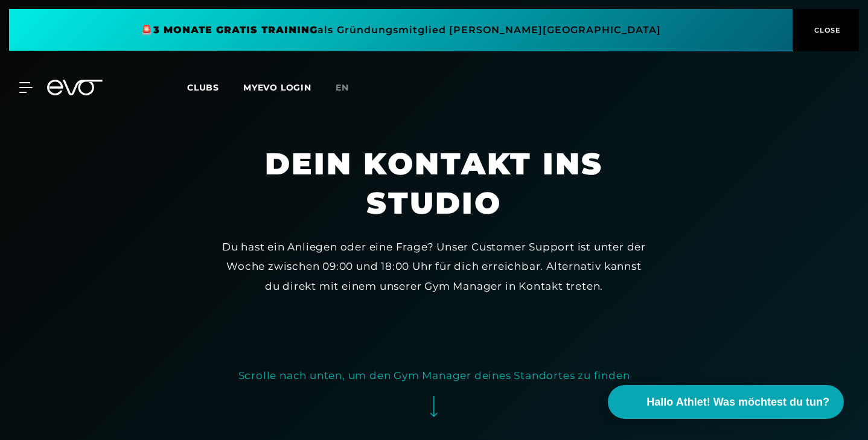  I want to click on button: Scrolle nach unten, um den Gym Manager deines Standortes zu finden, so click(434, 396).